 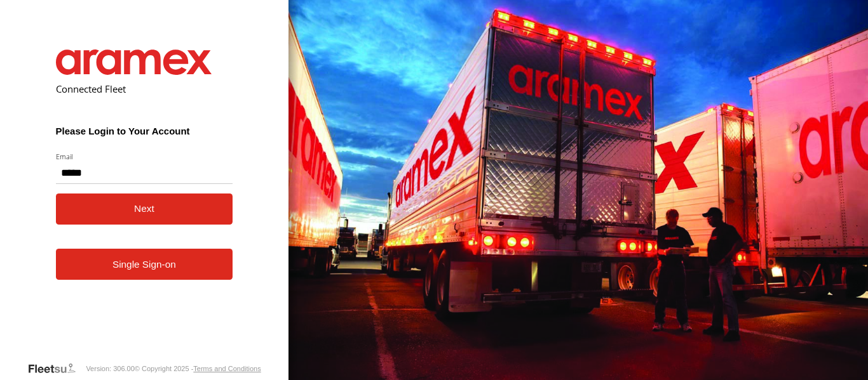 What do you see at coordinates (56, 369) in the screenshot?
I see `a: Visit our Website` at bounding box center [56, 369].